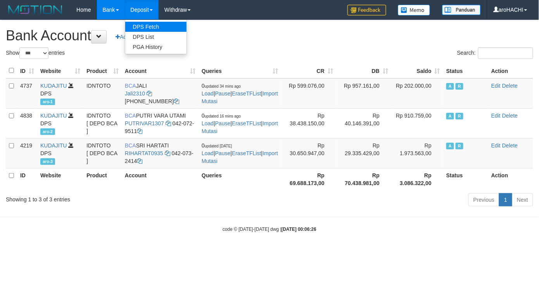 This screenshot has width=539, height=284. I want to click on td: Rp 957.161,00, so click(364, 94).